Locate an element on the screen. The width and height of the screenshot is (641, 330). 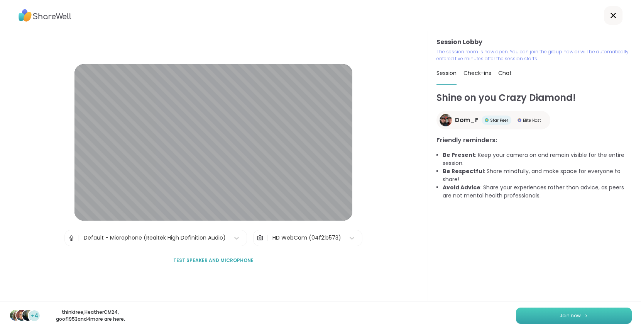
img: ShareWell Logo is located at coordinates (45, 15).